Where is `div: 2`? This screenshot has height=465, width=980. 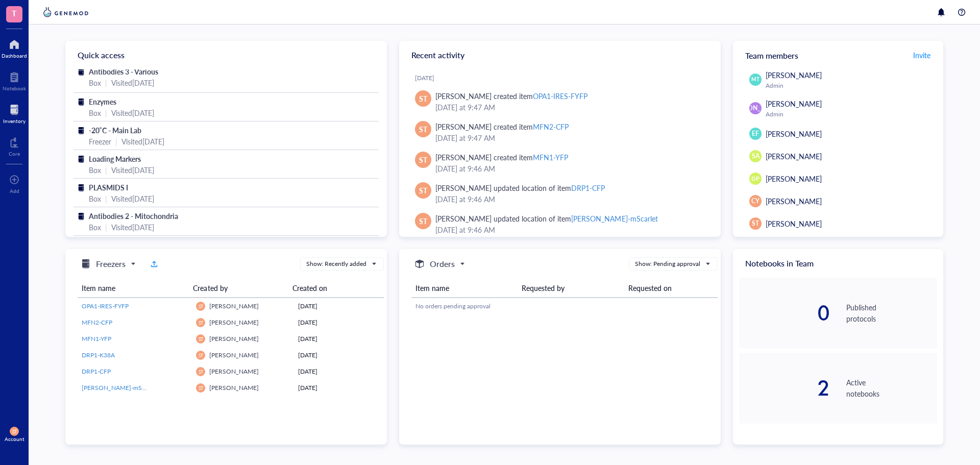 div: 2 is located at coordinates (785, 388).